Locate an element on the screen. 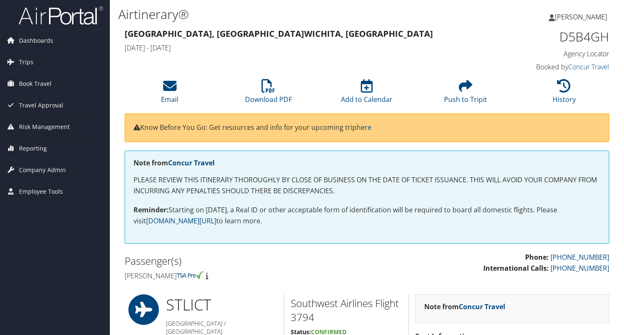 This screenshot has width=624, height=335. h4: Agency Locator is located at coordinates (554, 54).